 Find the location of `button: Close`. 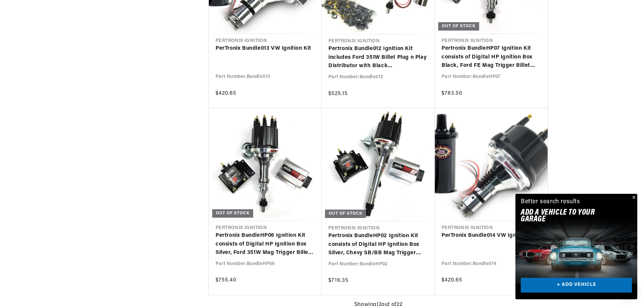

button: Close is located at coordinates (634, 198).